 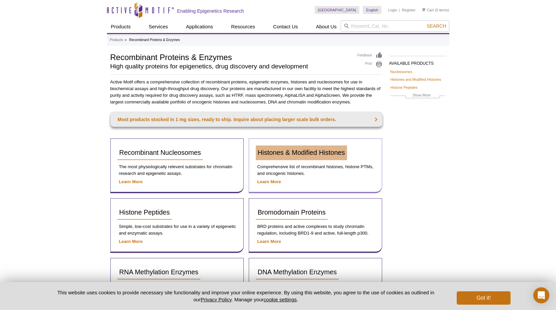 I want to click on span: Histone Peptides, so click(x=144, y=213).